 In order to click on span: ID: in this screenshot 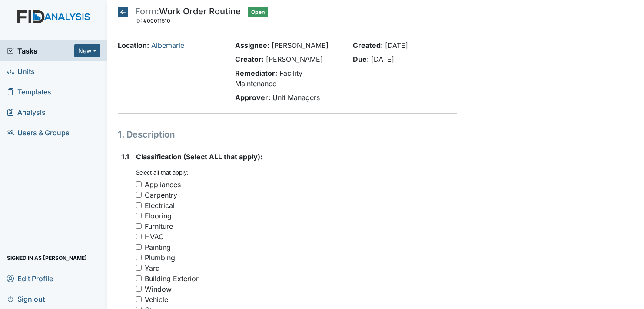, I will do `click(138, 20)`.